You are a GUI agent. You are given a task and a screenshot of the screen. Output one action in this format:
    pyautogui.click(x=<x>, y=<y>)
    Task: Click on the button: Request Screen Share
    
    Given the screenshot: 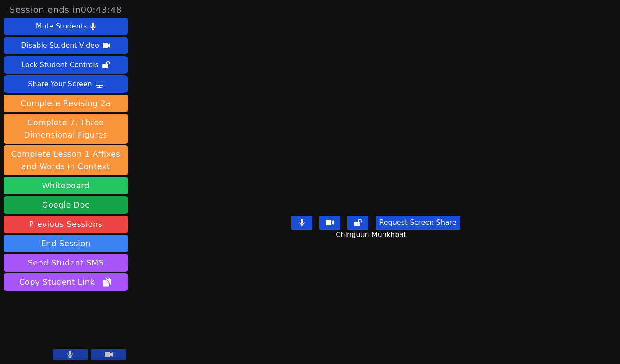 What is the action you would take?
    pyautogui.click(x=417, y=222)
    